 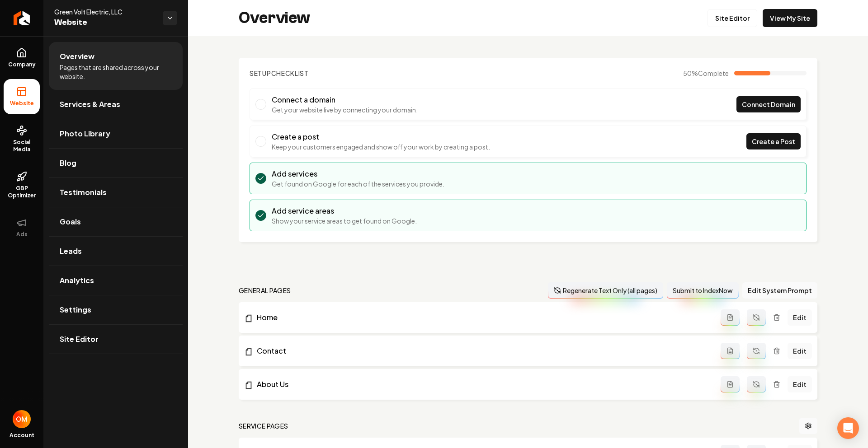 I want to click on span: Social Media, so click(x=22, y=146).